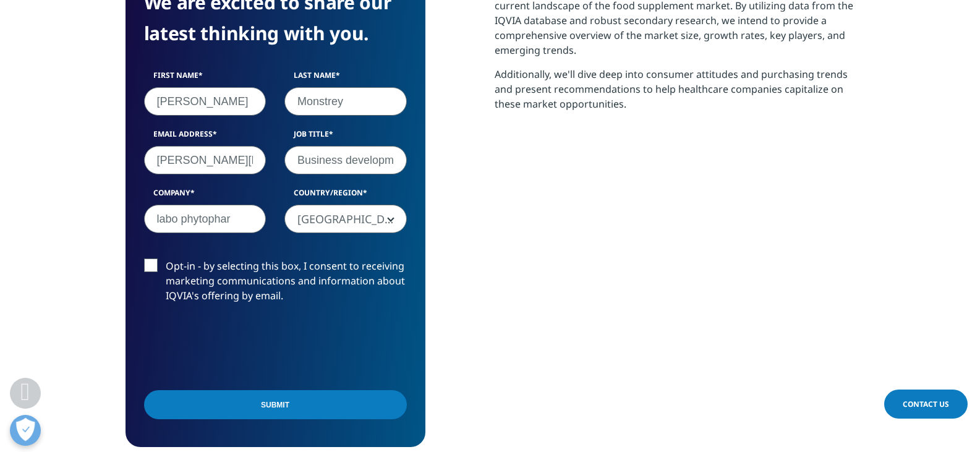  Describe the element at coordinates (674, 93) in the screenshot. I see `p: Additionally, we'll dive deep into consumer attitudes and purchasing trends and present recommend...` at that location.